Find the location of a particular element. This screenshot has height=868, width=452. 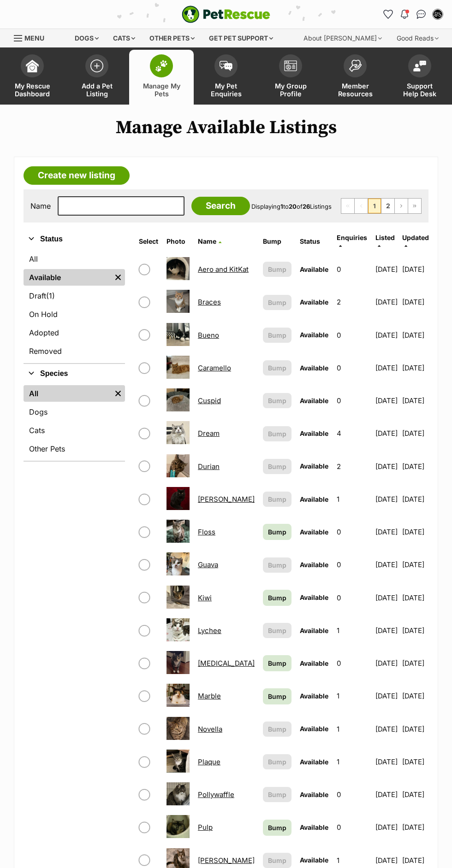

a: Member Resources is located at coordinates (355, 77).